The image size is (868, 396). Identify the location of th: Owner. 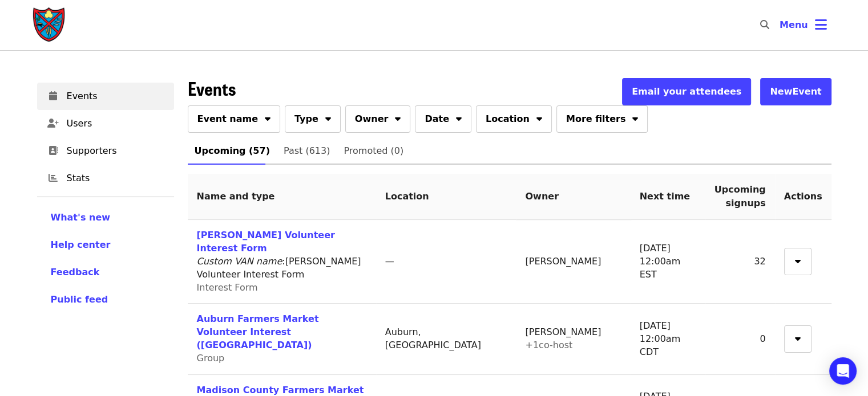
(573, 197).